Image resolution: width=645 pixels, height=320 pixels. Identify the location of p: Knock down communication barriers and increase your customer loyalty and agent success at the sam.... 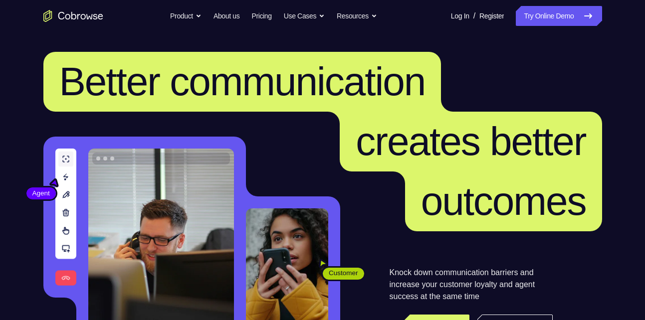
(471, 285).